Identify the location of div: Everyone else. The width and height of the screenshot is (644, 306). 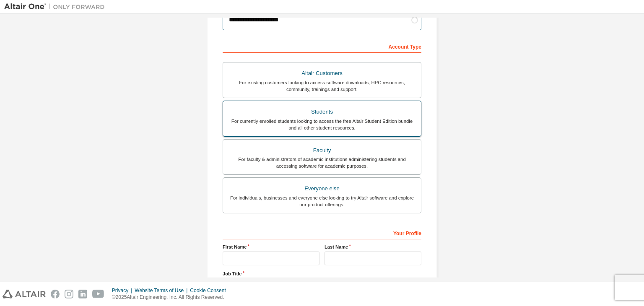
(322, 189).